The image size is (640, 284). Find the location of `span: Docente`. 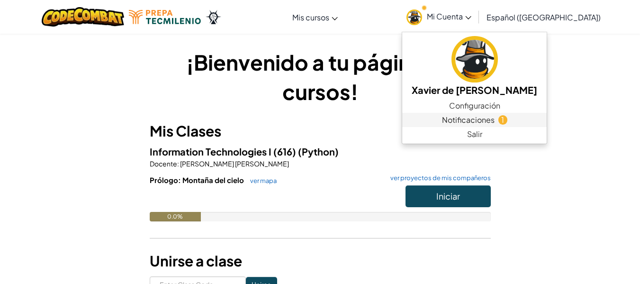

span: Docente is located at coordinates (163, 163).